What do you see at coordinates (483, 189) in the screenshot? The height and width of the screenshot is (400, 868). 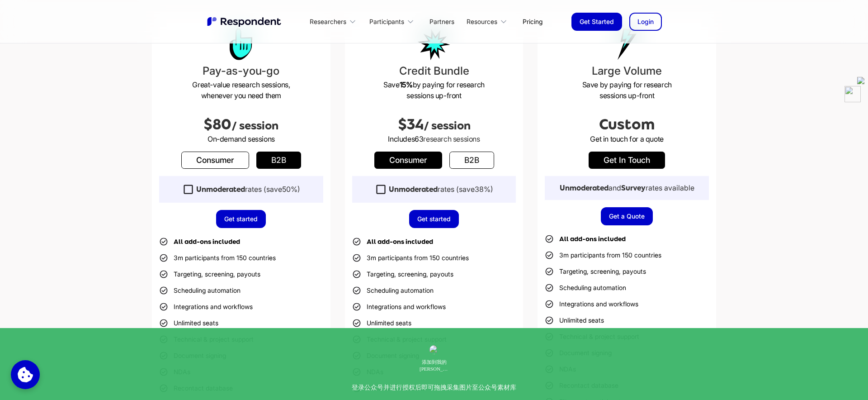 I see `span: 38%` at bounding box center [483, 189].